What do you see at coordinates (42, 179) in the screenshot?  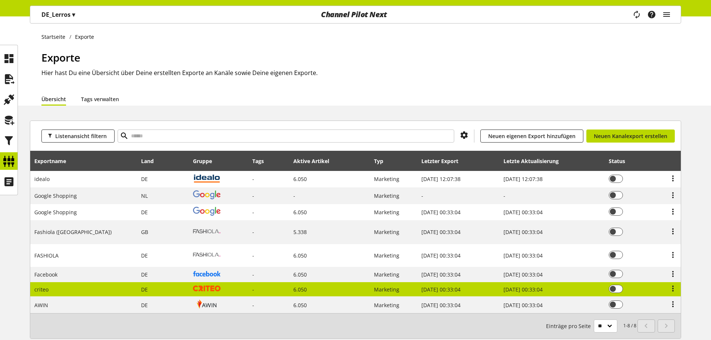 I see `span: idealo` at bounding box center [42, 179].